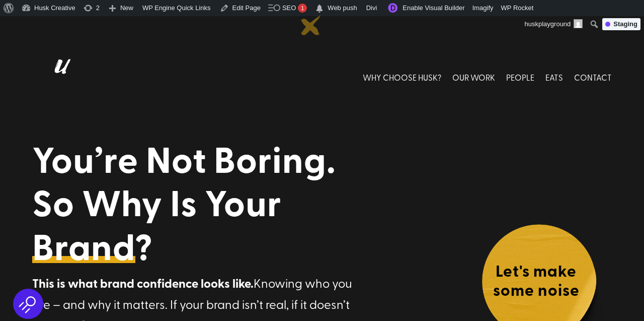 This screenshot has height=321, width=644. What do you see at coordinates (554, 77) in the screenshot?
I see `a: EATS` at bounding box center [554, 77].